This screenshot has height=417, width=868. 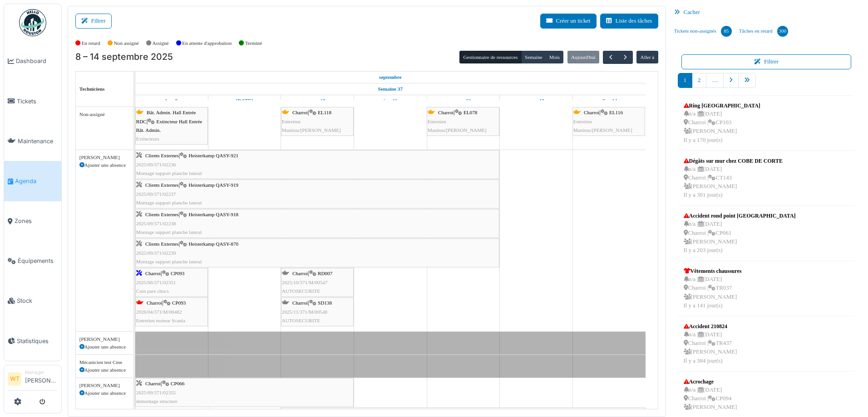 What do you see at coordinates (763, 31) in the screenshot?
I see `a: Tâches en retard` at bounding box center [763, 31].